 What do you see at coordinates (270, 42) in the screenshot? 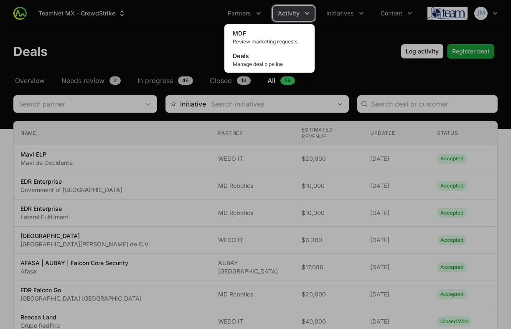
I see `span: Review marketing requests` at bounding box center [270, 42].